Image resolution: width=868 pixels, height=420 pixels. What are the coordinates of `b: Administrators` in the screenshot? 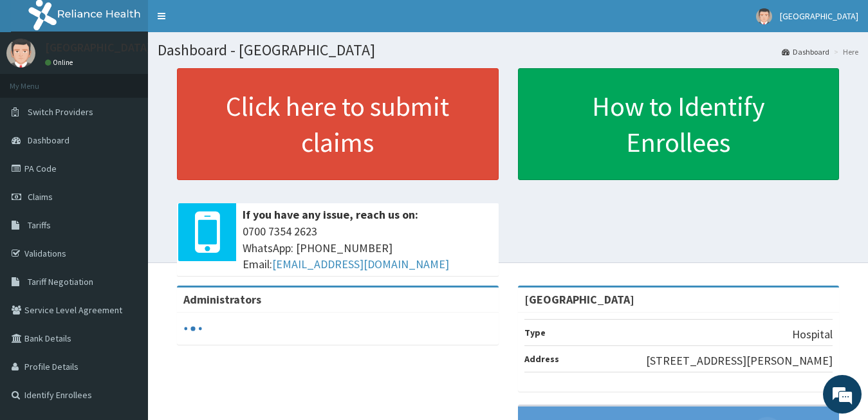 It's located at (222, 300).